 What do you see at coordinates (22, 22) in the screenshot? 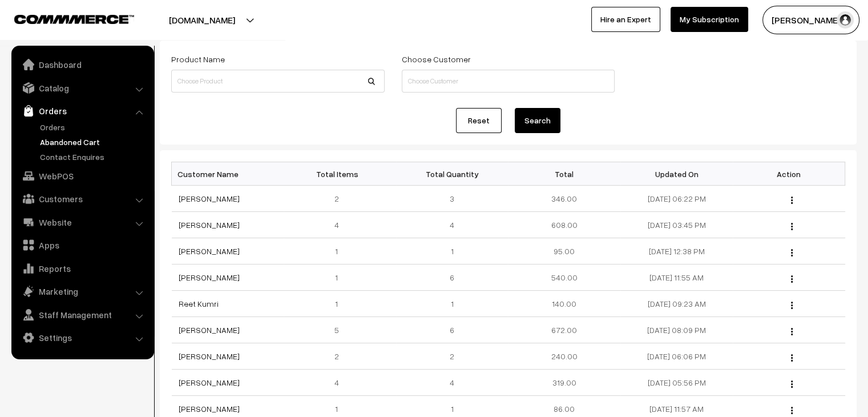
I see `img: logo_orange.svg` at bounding box center [22, 22].